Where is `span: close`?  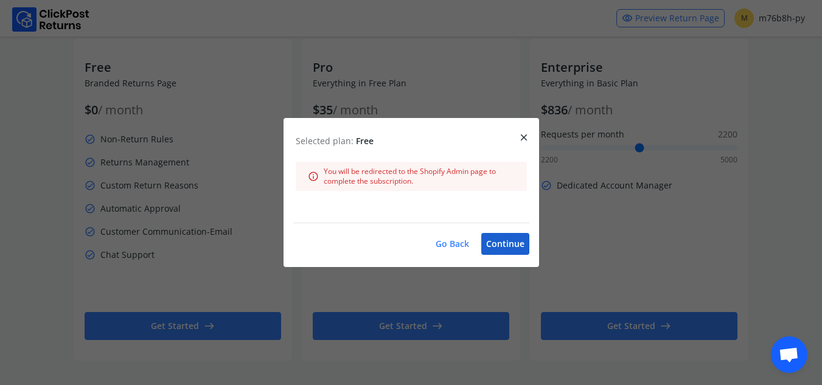 span: close is located at coordinates (524, 138).